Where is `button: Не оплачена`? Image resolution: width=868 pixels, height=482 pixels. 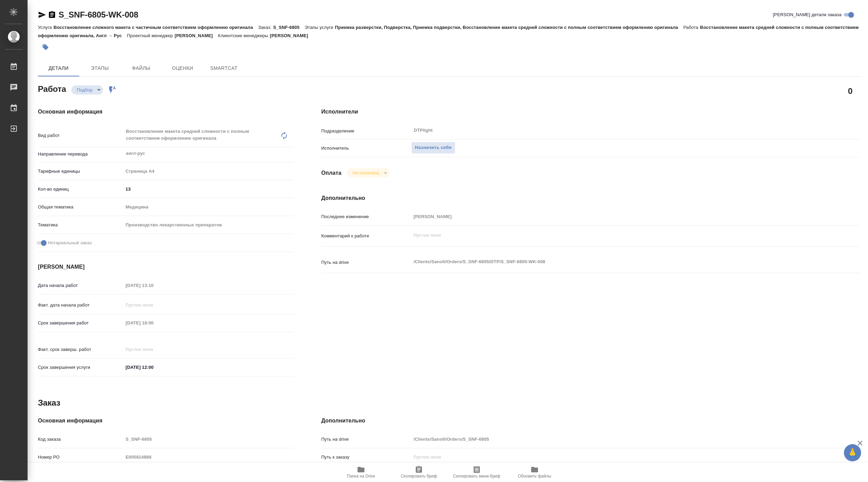 button: Не оплачена is located at coordinates (365, 173).